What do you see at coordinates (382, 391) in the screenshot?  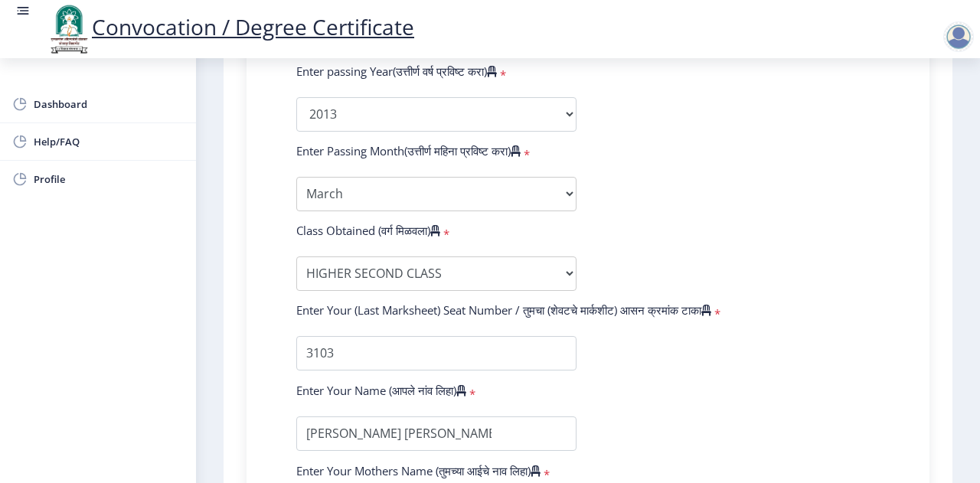 I see `label: Enter Your Name (आपले नांव लिहा)` at bounding box center [382, 391].